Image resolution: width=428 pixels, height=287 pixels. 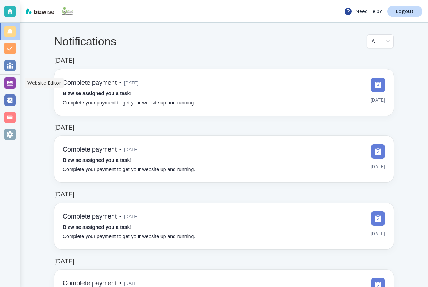 What do you see at coordinates (380, 41) in the screenshot?
I see `div: All` at bounding box center [380, 41].